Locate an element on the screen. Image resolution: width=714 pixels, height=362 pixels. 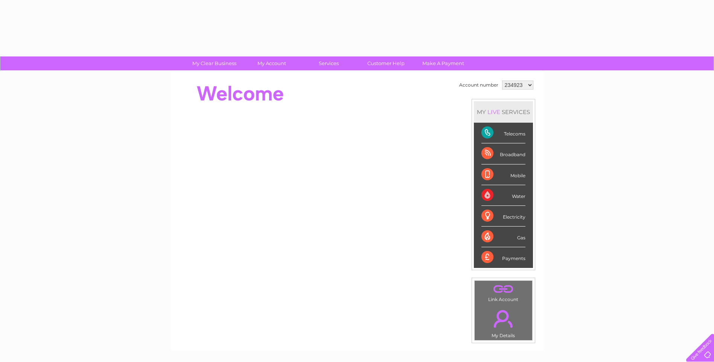
div: Broadband is located at coordinates (503, 154).